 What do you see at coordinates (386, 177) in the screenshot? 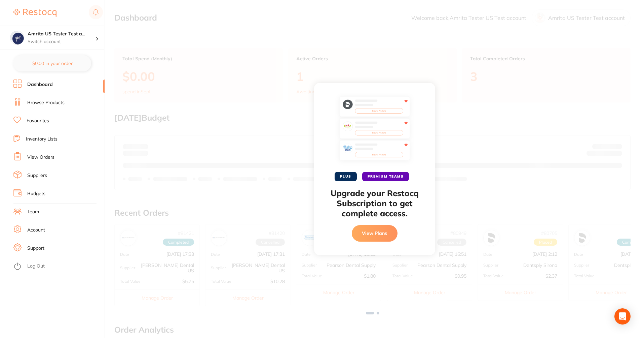
I see `span: PREMIUM TEAMS` at bounding box center [386, 177].